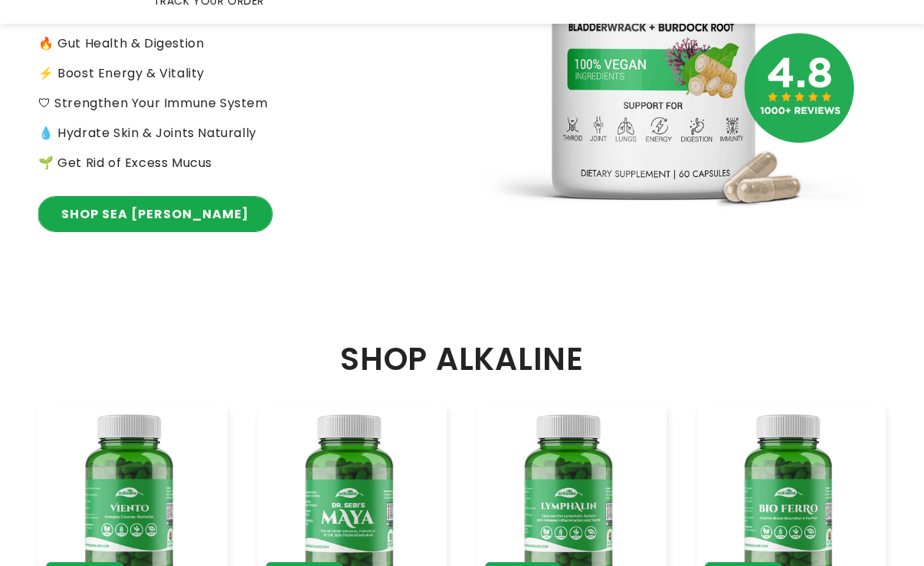  Describe the element at coordinates (462, 359) in the screenshot. I see `h2: SHOP ALKALINE` at that location.